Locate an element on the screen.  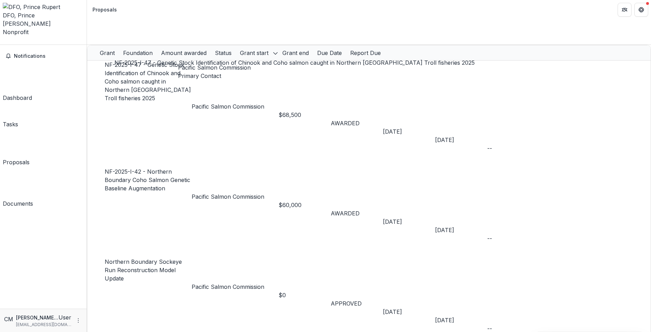
div: $68,500 is located at coordinates (305, 115).